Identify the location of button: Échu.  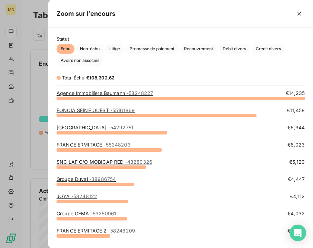
(65, 49).